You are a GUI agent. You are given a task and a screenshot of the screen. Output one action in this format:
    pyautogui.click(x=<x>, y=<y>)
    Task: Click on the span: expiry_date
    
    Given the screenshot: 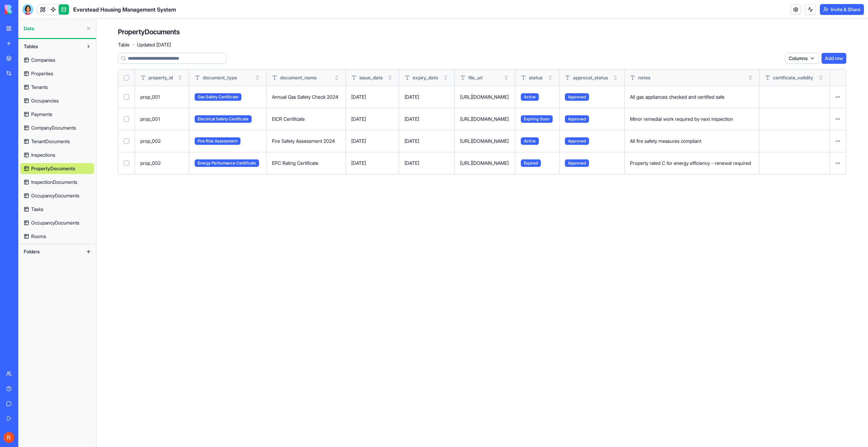 What is the action you would take?
    pyautogui.click(x=425, y=78)
    